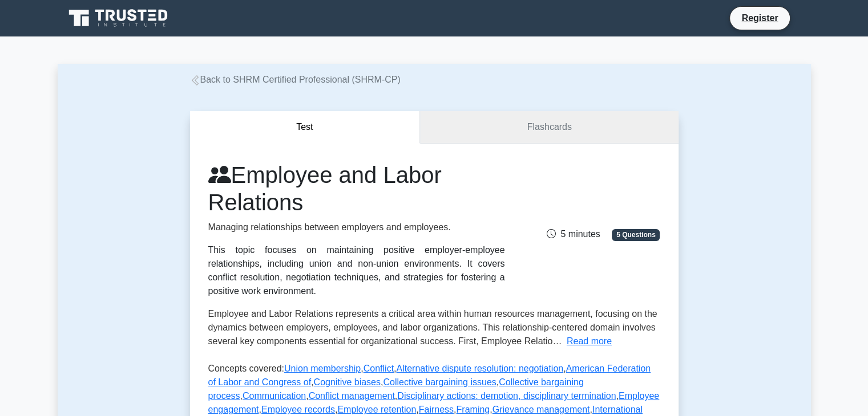 The height and width of the screenshot is (416, 868). What do you see at coordinates (432, 327) in the screenshot?
I see `span: Employee and Labor Relations represents a critical area within human resources management, focusi...` at bounding box center [432, 327].